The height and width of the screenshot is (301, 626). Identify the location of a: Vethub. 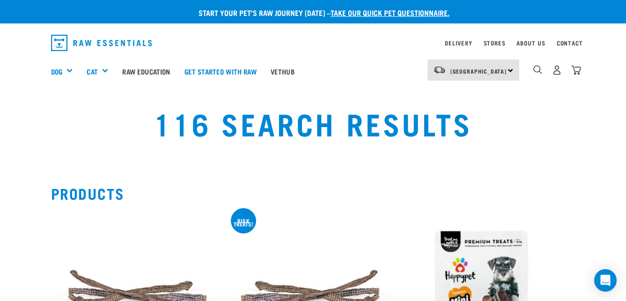
(282, 71).